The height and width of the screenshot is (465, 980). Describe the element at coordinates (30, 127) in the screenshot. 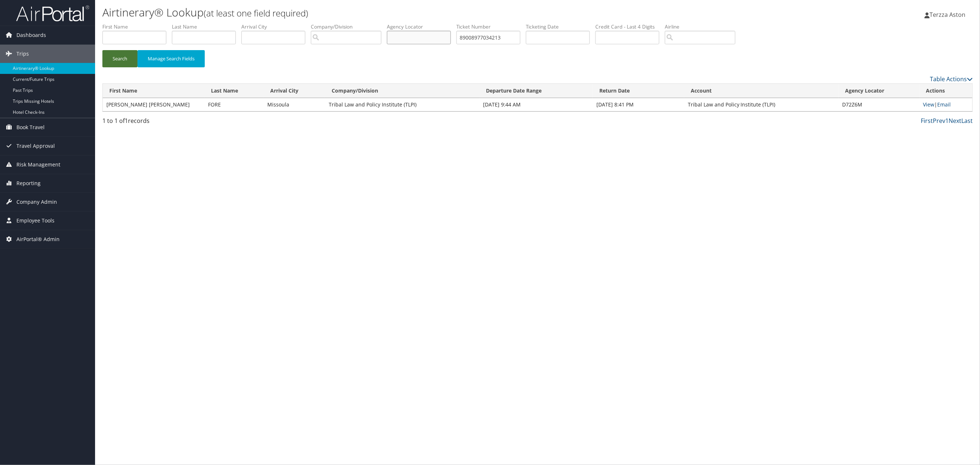

I see `span: Book Travel` at that location.